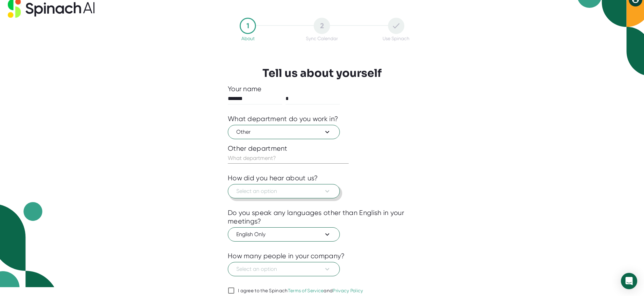  I want to click on div: I agree to the Spinach and, so click(301, 290).